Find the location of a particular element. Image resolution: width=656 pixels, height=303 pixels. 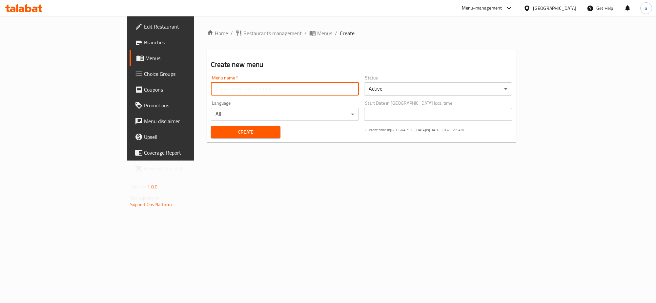

a: Grocery Checklist is located at coordinates (183, 168).